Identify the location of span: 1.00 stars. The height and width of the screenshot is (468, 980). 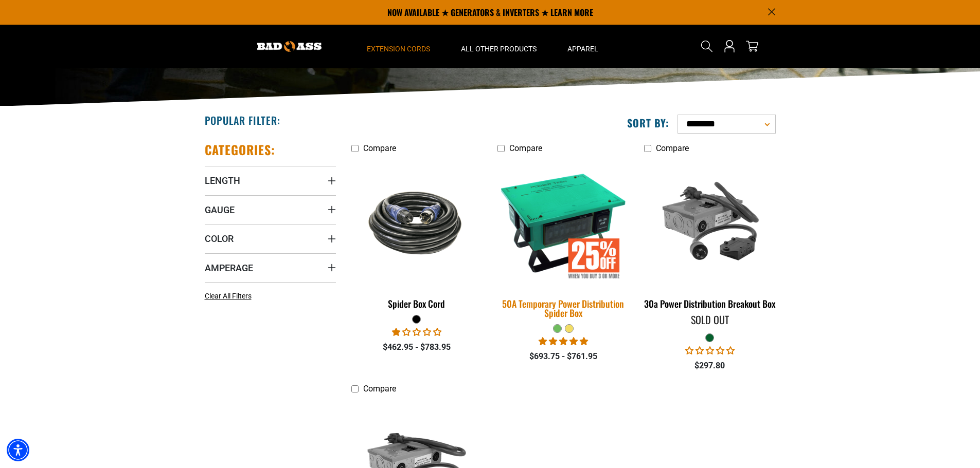
(416, 332).